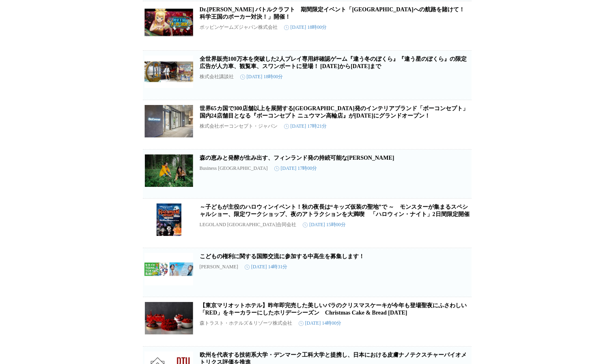 This screenshot has width=614, height=364. I want to click on img: ～子どもが主役のハロウィンイベント！秋の夜長は“キッズ仮装の聖地”で ～ モンスターが集まるスペシャルショー、限定ワークショップ、夜のアトラクションを大満喫 「ハロウィン・ナイト」2日間限定開催, so click(169, 220).